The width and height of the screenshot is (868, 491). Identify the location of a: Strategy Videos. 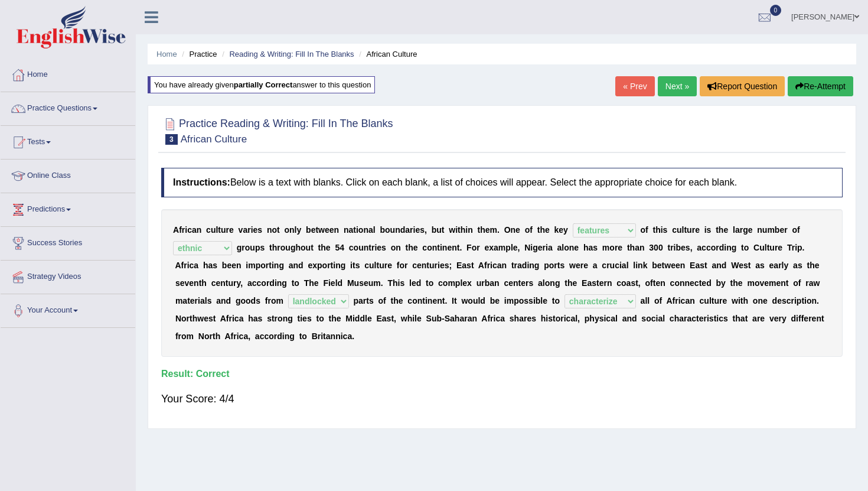
(68, 276).